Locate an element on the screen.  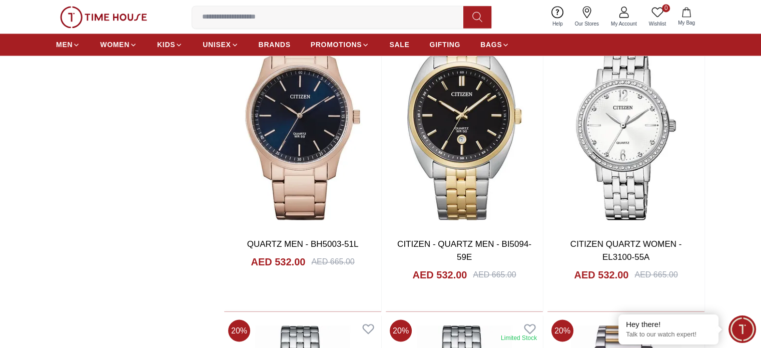
a: BRANDS is located at coordinates (275, 45).